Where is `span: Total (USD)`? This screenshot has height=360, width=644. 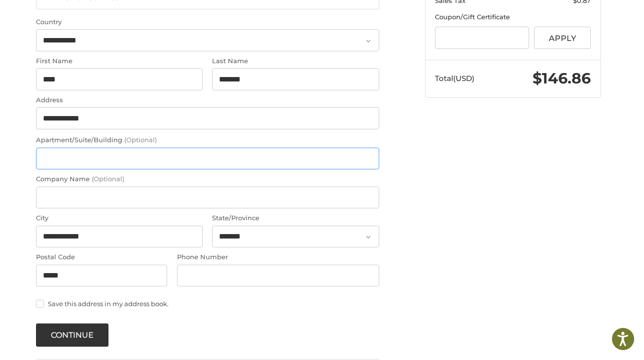
span: Total (USD) is located at coordinates (455, 78).